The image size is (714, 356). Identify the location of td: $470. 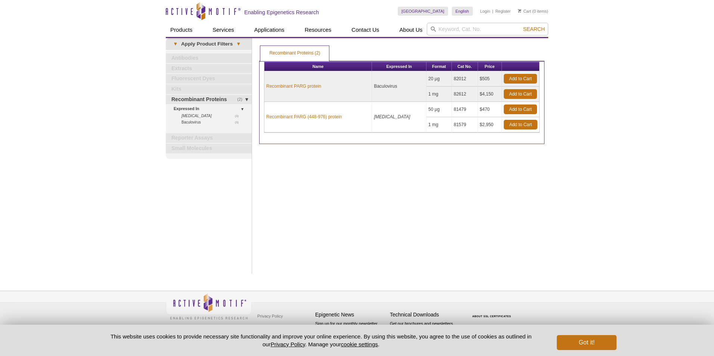
(490, 109).